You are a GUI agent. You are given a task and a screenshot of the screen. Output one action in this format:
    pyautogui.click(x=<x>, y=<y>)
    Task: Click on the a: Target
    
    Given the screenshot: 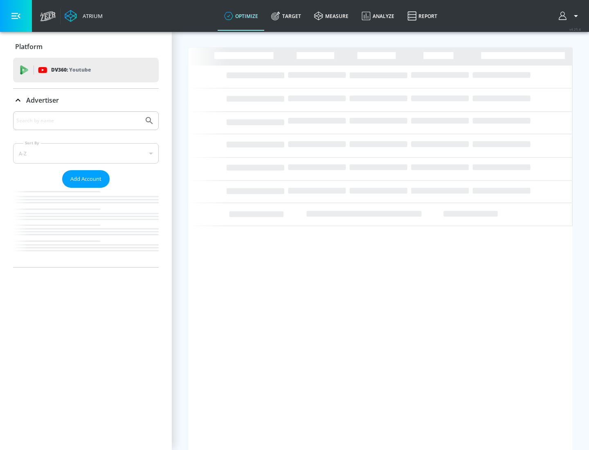 What is the action you would take?
    pyautogui.click(x=286, y=16)
    